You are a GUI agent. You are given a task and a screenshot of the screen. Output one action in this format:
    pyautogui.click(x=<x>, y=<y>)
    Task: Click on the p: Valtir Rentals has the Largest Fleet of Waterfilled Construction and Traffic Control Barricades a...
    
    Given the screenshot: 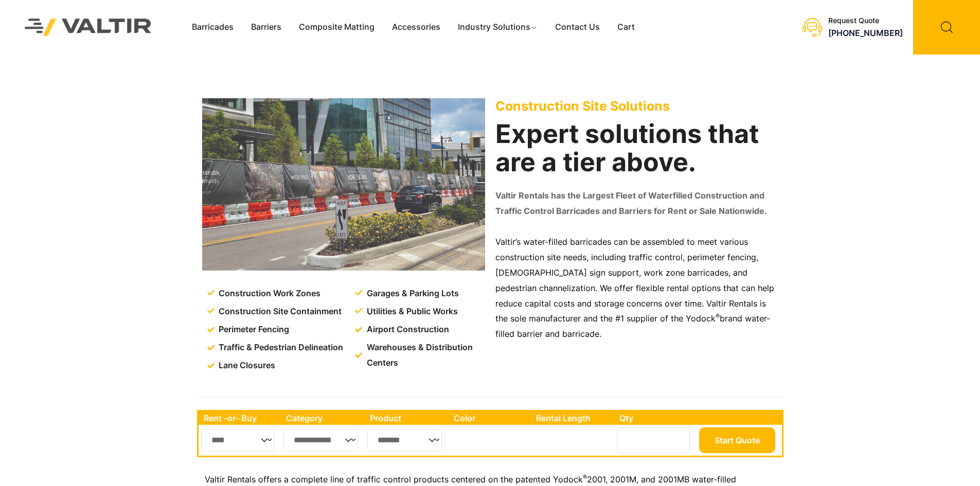 What is the action you would take?
    pyautogui.click(x=637, y=204)
    